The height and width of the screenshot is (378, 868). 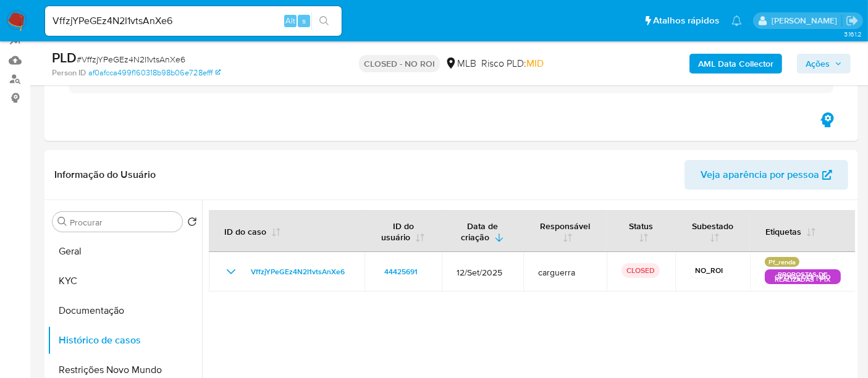 I want to click on button: Veja aparência por pessoa, so click(x=766, y=175).